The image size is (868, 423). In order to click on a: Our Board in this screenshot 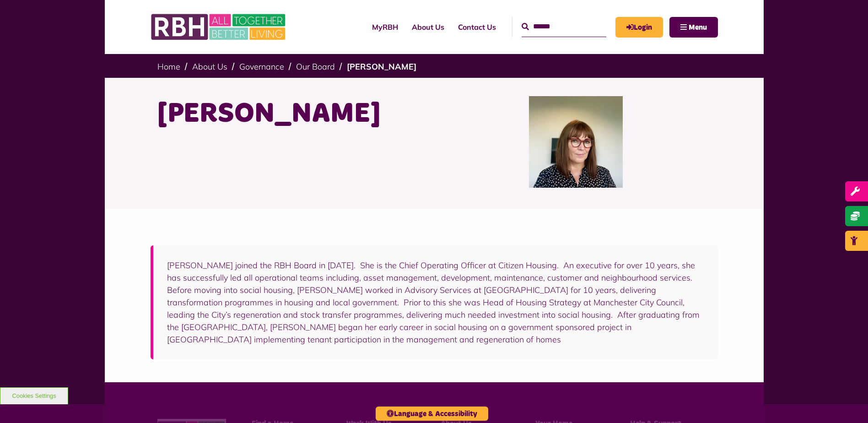, I will do `click(315, 67)`.